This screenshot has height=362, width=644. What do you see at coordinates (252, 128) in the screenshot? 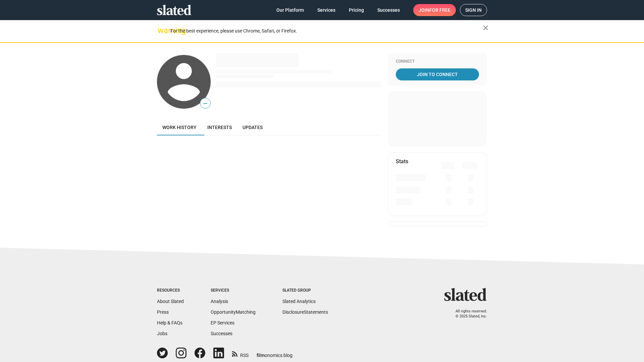
I see `span: Updates` at bounding box center [252, 128].